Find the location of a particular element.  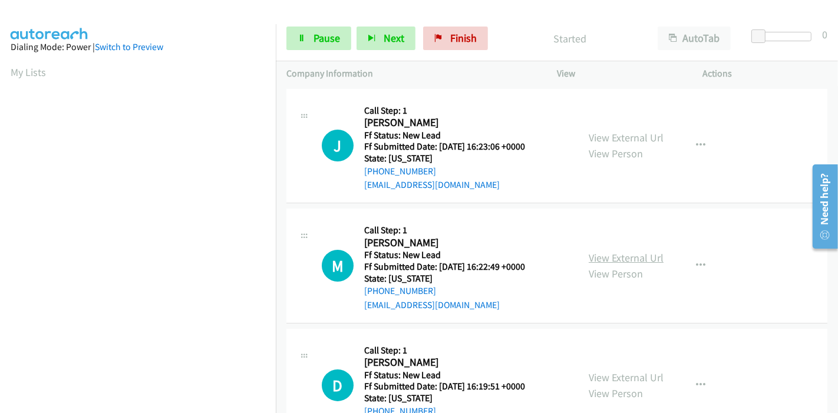

a: My Lists is located at coordinates (28, 72).